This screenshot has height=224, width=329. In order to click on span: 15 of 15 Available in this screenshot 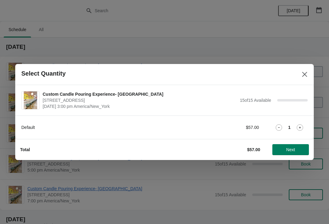, I will do `click(255, 100)`.